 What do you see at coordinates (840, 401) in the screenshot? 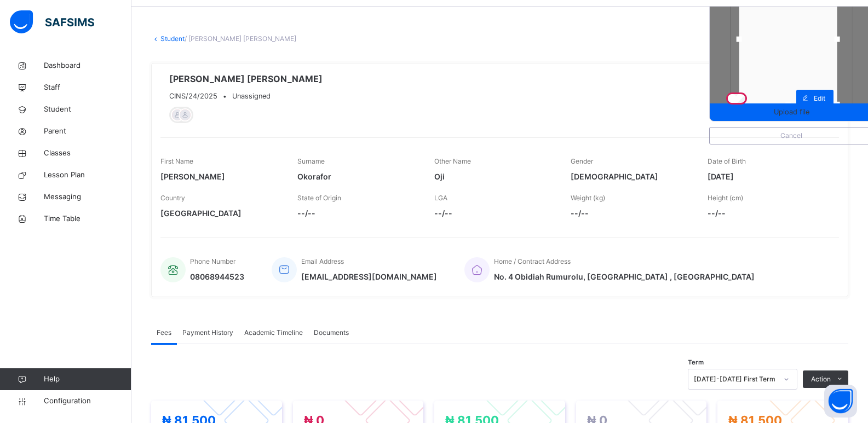
I see `button: Open asap` at bounding box center [840, 401].